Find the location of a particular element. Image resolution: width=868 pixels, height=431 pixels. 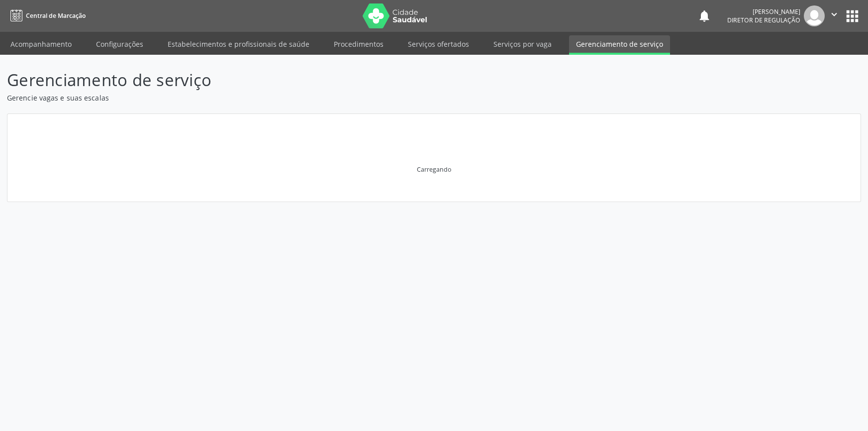

p: Gerencie vagas e suas escalas is located at coordinates (306, 98).